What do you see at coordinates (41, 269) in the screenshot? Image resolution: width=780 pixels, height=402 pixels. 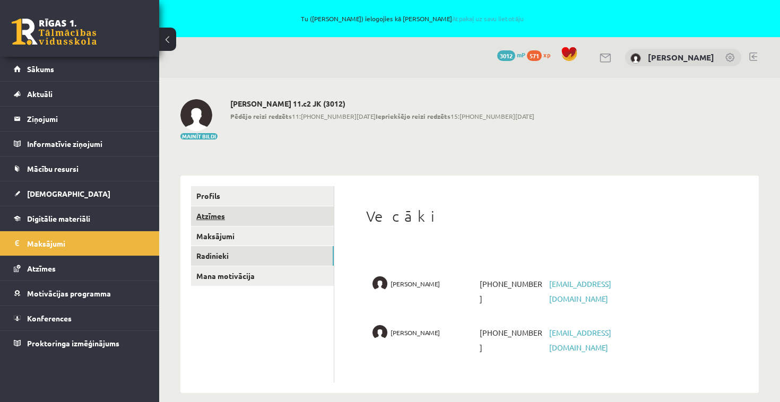 I see `span: Atzīmes` at bounding box center [41, 269].